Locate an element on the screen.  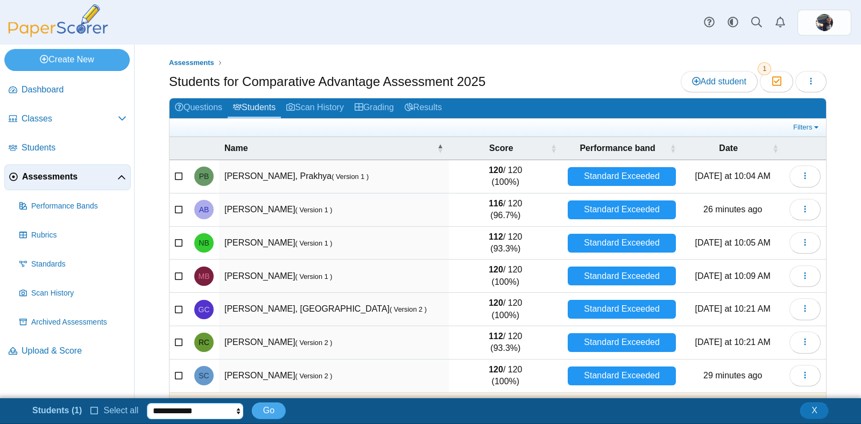
a: Performance Bands is located at coordinates (73, 207).